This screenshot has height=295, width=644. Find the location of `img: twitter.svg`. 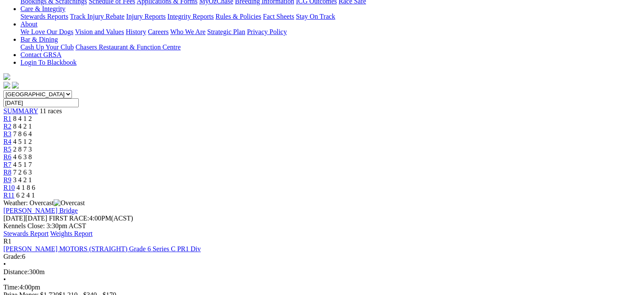

img: twitter.svg is located at coordinates (15, 85).